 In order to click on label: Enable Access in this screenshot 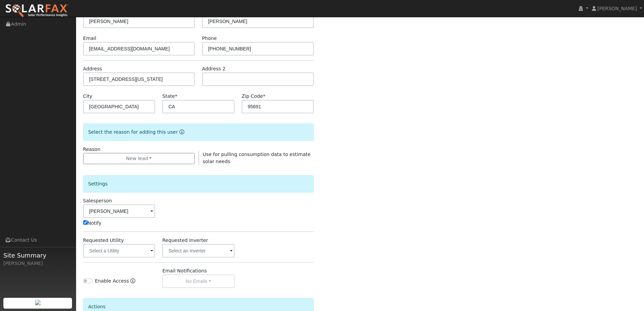, I will do `click(112, 281)`.